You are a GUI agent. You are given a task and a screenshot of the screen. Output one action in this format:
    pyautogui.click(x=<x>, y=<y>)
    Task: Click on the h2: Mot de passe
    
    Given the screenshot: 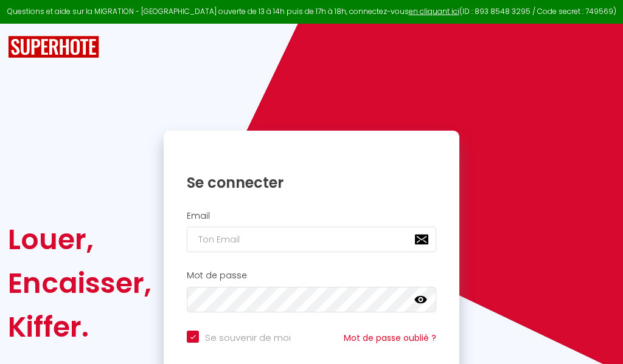 What is the action you would take?
    pyautogui.click(x=312, y=275)
    